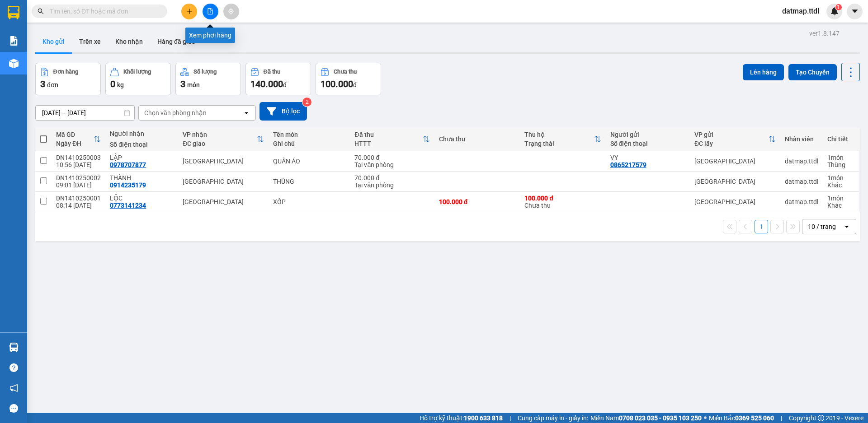 The width and height of the screenshot is (868, 423). I want to click on span: search, so click(41, 11).